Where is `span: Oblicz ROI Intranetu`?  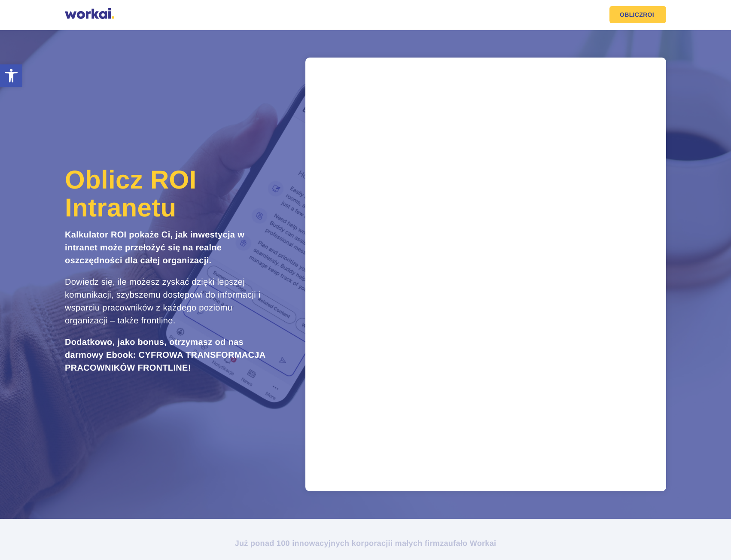
span: Oblicz ROI Intranetu is located at coordinates (131, 194).